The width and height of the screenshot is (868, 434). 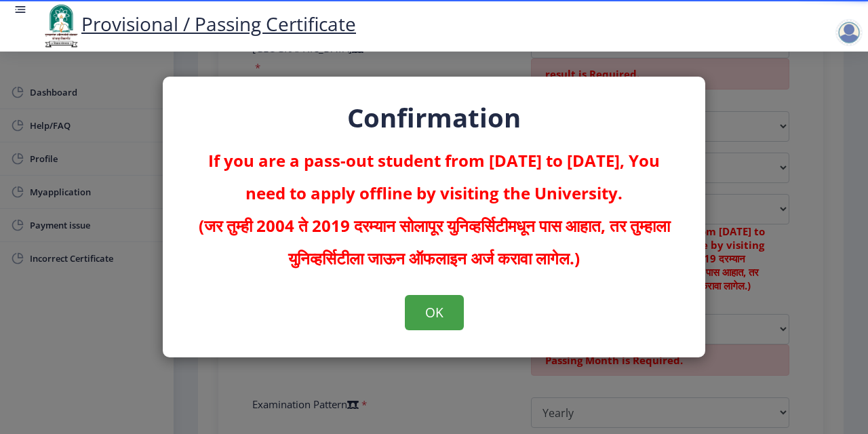 I want to click on img: logo, so click(x=61, y=26).